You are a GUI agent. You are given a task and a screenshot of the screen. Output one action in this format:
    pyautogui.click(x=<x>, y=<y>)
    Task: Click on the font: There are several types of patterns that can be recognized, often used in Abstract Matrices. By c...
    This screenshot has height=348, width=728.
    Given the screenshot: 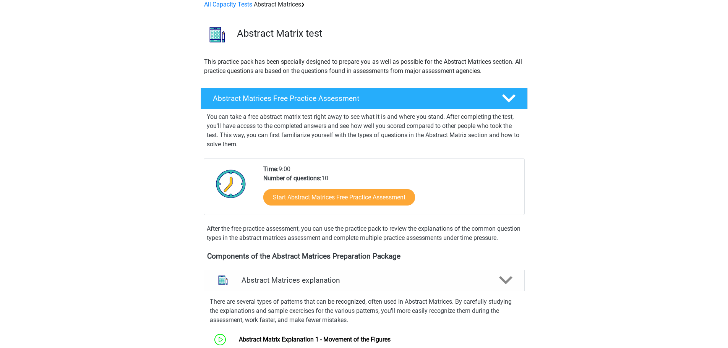 What is the action you would take?
    pyautogui.click(x=361, y=311)
    